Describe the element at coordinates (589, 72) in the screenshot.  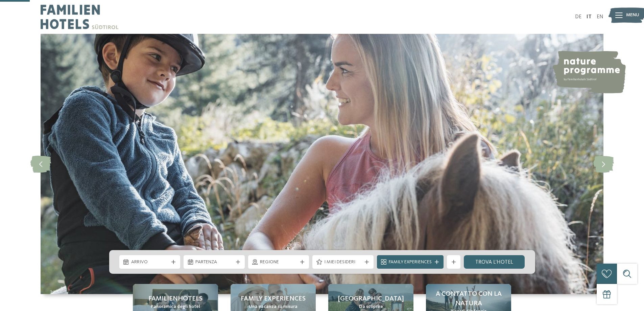
I see `a: nature programme by Familienhotels Südtirol` at that location.